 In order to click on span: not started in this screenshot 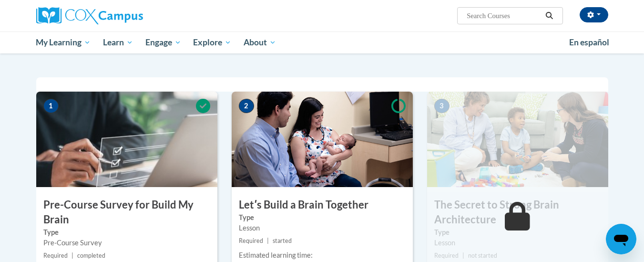, I will do `click(483, 255)`.